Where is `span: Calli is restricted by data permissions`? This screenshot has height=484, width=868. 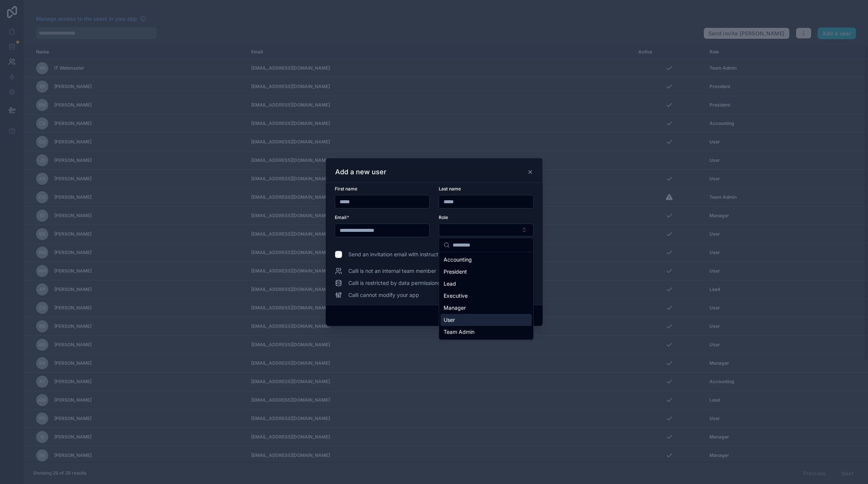
span: Calli is restricted by data permissions is located at coordinates (395, 283).